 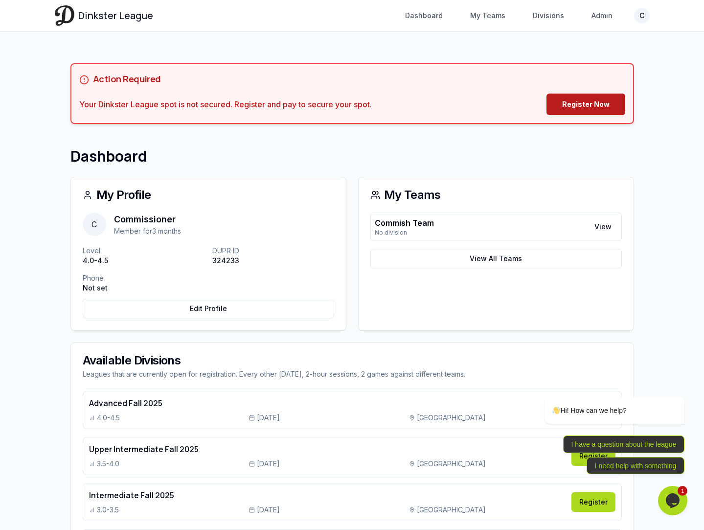 I want to click on div: Available Divisions, so click(x=352, y=360).